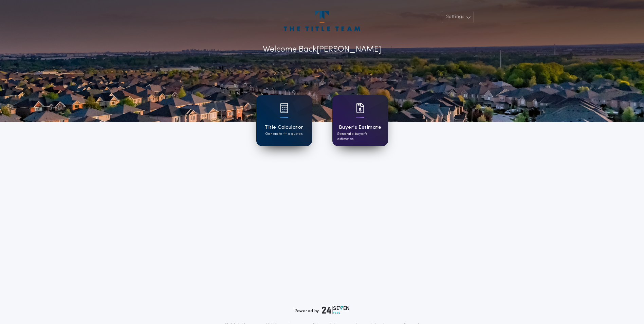 The width and height of the screenshot is (644, 324). Describe the element at coordinates (322, 21) in the screenshot. I see `img: account-logo` at that location.